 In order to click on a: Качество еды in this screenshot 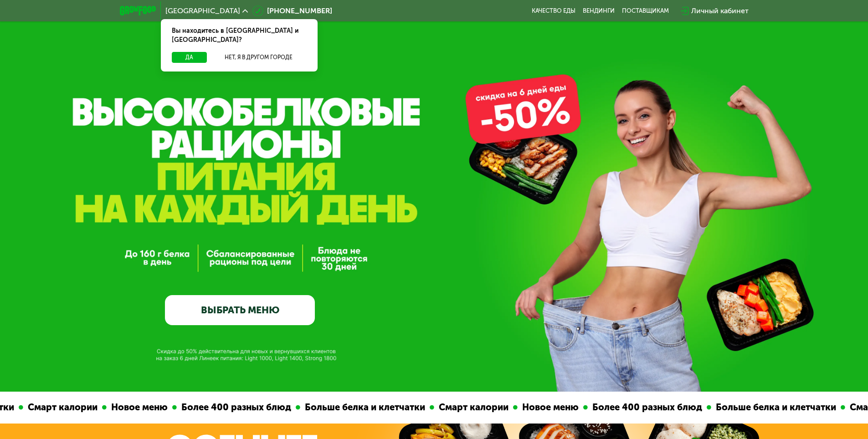, I will do `click(553, 11)`.